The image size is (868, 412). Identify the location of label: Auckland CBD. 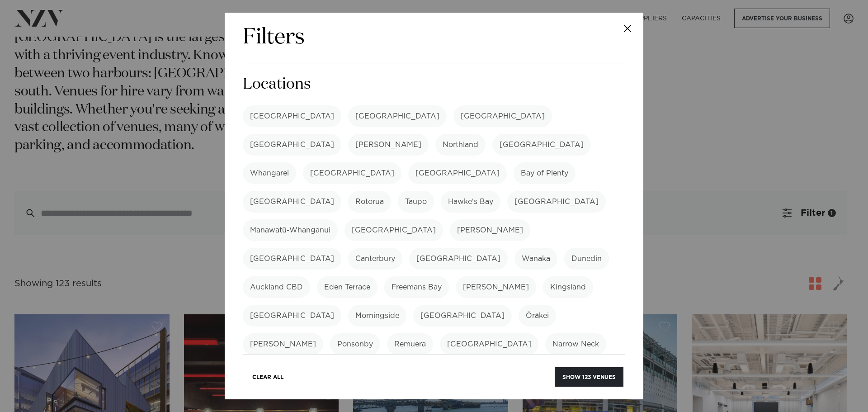
(276, 288).